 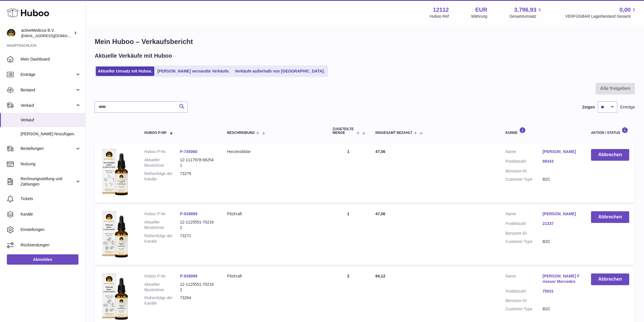 What do you see at coordinates (42, 260) in the screenshot?
I see `a: Abmelden` at bounding box center [42, 260].